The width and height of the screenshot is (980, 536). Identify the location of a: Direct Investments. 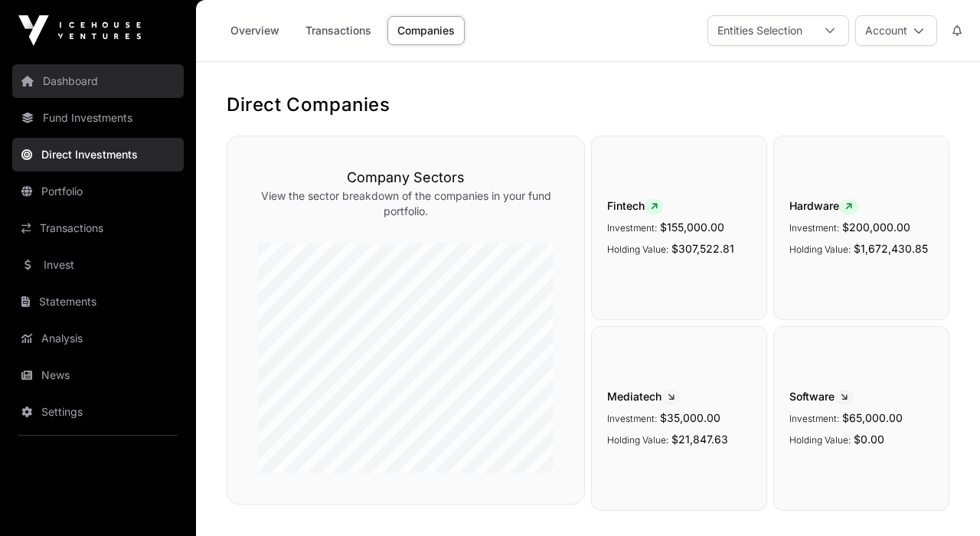
(98, 155).